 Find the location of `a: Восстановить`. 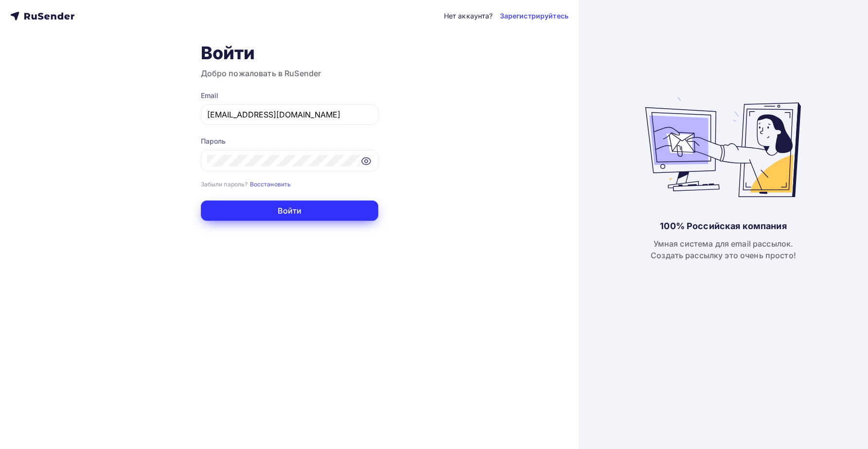

a: Восстановить is located at coordinates (270, 184).